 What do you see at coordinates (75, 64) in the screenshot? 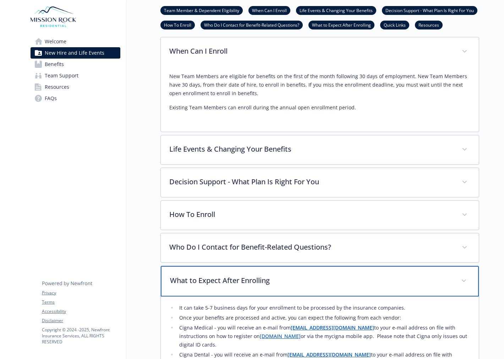
I see `a: Benefits` at bounding box center [75, 64].